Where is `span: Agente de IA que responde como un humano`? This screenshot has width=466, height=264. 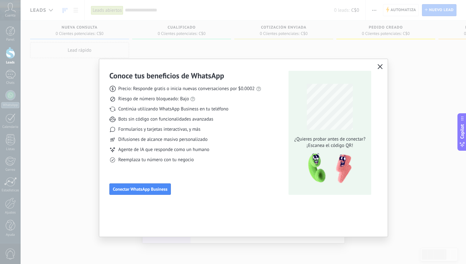
span: Agente de IA que responde como un humano is located at coordinates (164, 150).